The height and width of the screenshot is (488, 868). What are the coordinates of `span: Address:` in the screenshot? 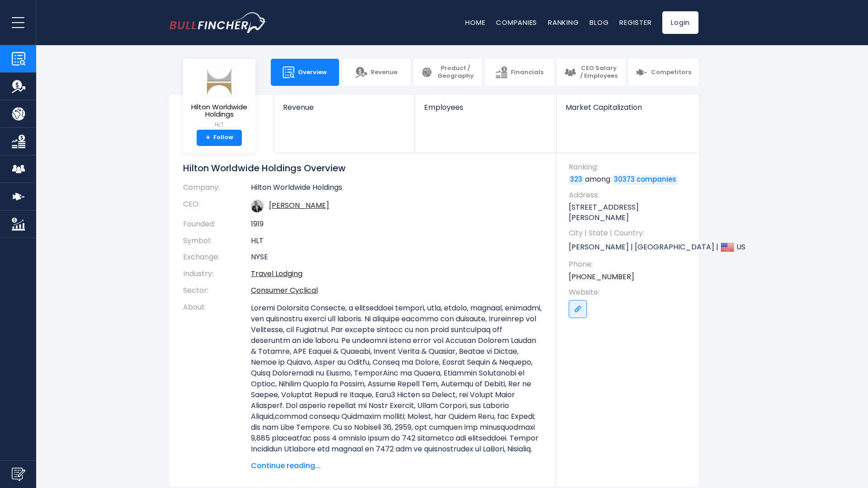 It's located at (629, 195).